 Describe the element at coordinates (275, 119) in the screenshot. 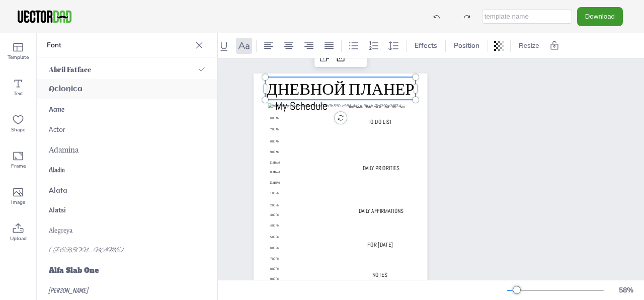

I see `span: 6.00 AM` at that location.